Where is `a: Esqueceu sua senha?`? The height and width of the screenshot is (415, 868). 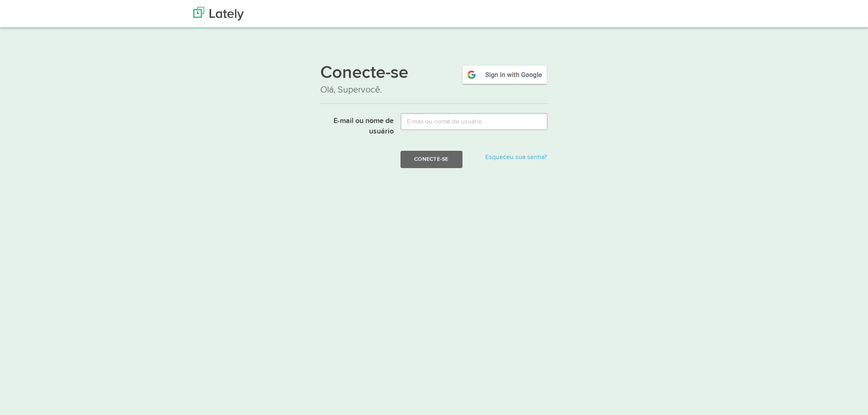 a: Esqueceu sua senha? is located at coordinates (516, 158).